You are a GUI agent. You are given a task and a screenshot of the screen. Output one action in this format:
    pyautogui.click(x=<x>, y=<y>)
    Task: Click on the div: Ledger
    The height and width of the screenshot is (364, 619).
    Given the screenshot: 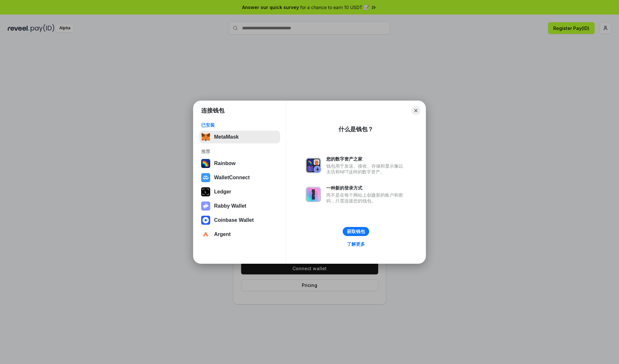 What is the action you would take?
    pyautogui.click(x=223, y=191)
    